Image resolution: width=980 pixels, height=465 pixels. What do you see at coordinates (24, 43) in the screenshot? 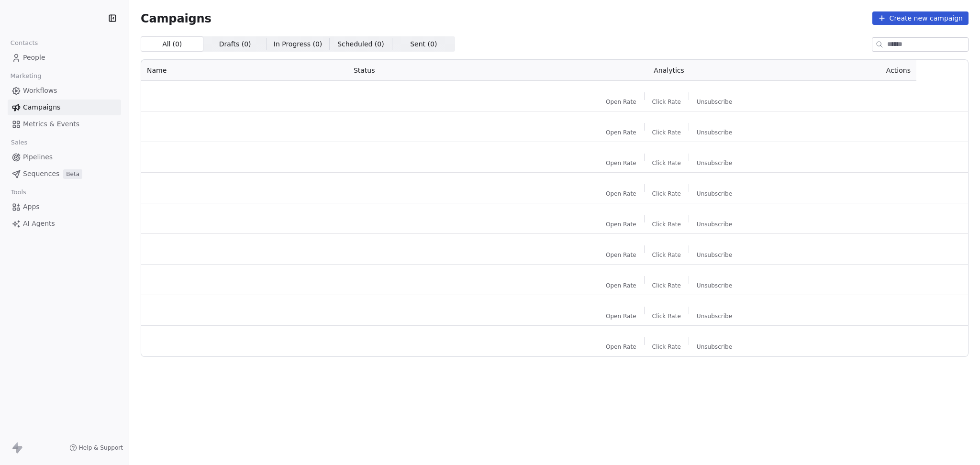
I see `span: Contacts` at bounding box center [24, 43].